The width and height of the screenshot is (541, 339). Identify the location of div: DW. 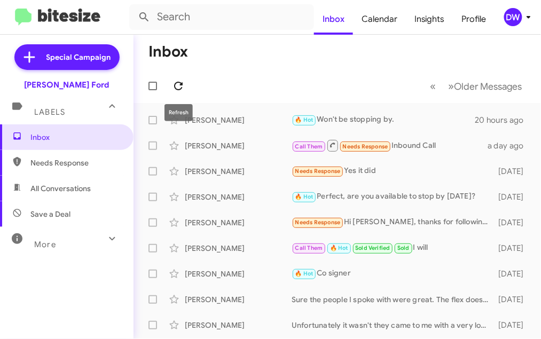
(514, 17).